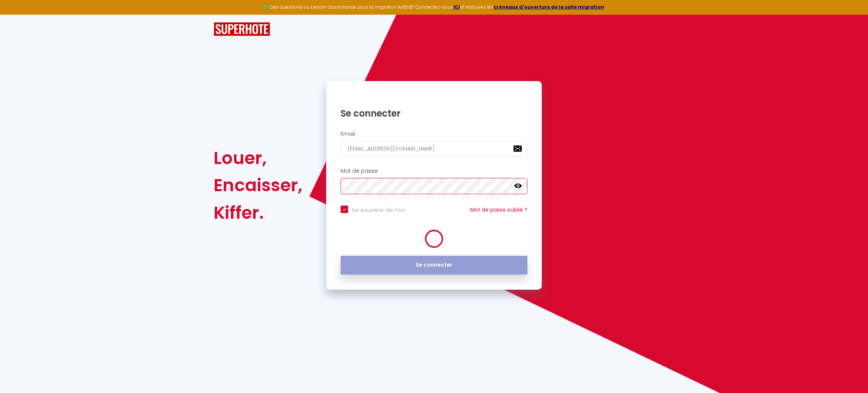 This screenshot has height=393, width=868. I want to click on div: Encaisser,, so click(258, 185).